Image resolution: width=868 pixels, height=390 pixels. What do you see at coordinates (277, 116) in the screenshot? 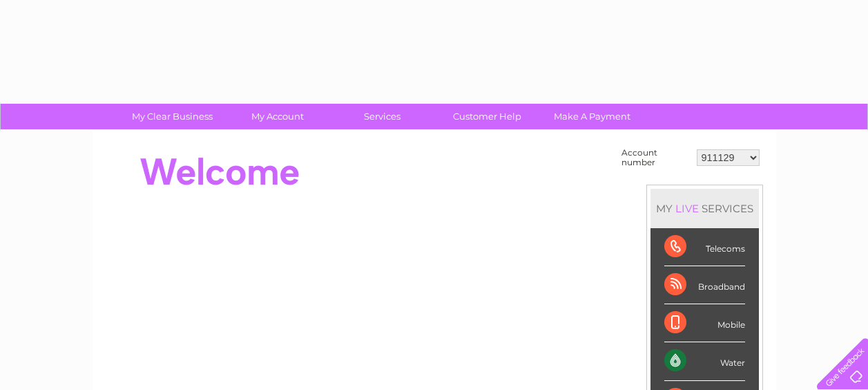
I see `a: My Account` at bounding box center [277, 116].